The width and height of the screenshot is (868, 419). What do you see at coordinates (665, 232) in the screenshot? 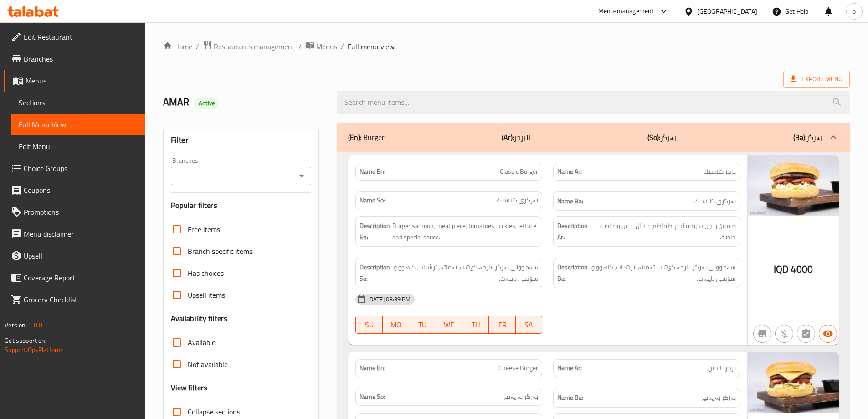
I see `span: صمون برجر، شريحة لحم، طماطم، مخلل، خس وصلصة خاصة.` at bounding box center [665, 232].